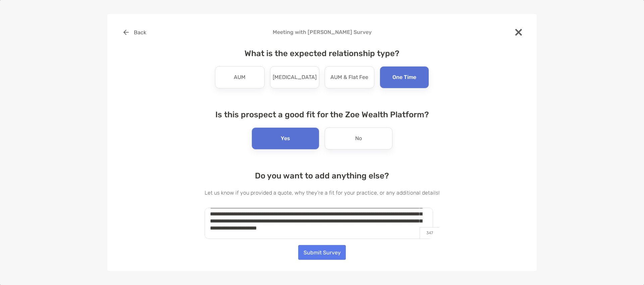 Image resolution: width=644 pixels, height=285 pixels. I want to click on p: Let us know if you provided a quote, why they're a fit for your practice, or any additional details!, so click(322, 192).